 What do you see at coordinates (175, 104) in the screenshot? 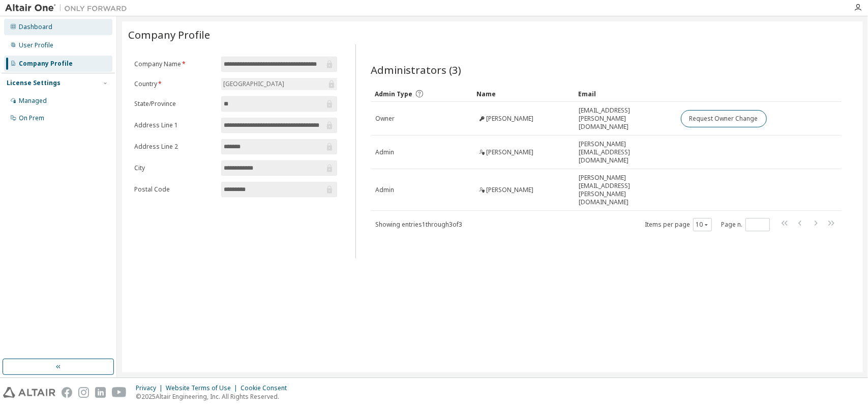
I see `label: State/Province` at bounding box center [175, 104].